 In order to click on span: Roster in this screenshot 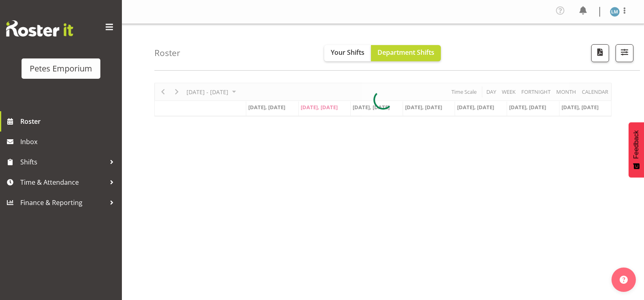, I will do `click(69, 121)`.